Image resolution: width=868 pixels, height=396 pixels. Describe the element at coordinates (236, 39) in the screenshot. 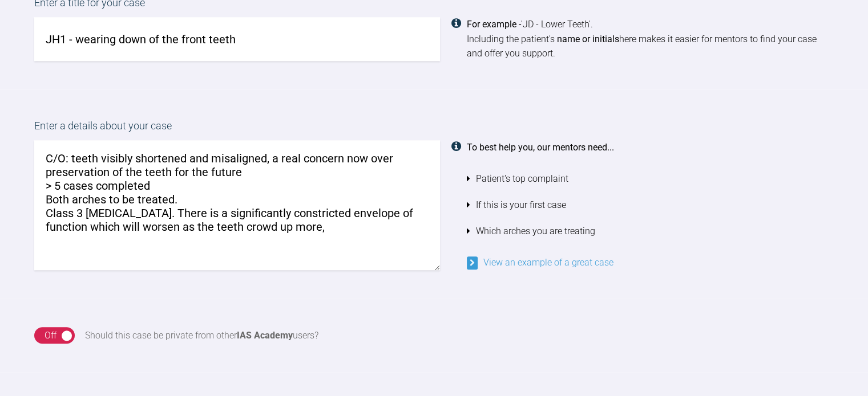

I see `input: JD - Lower Teeth` at that location.